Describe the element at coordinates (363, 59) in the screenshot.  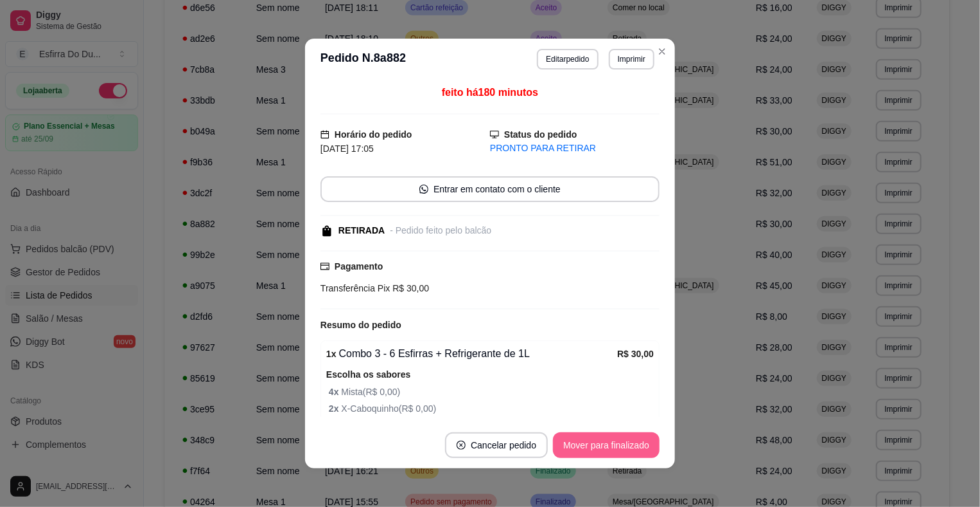
I see `h3: Pedido N. 8a882` at that location.